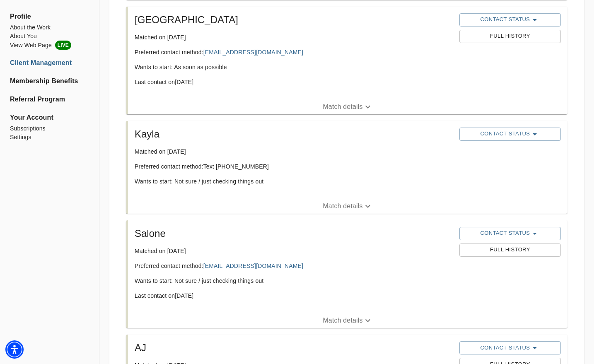 Image resolution: width=594 pixels, height=364 pixels. Describe the element at coordinates (49, 137) in the screenshot. I see `li: Settings` at that location.